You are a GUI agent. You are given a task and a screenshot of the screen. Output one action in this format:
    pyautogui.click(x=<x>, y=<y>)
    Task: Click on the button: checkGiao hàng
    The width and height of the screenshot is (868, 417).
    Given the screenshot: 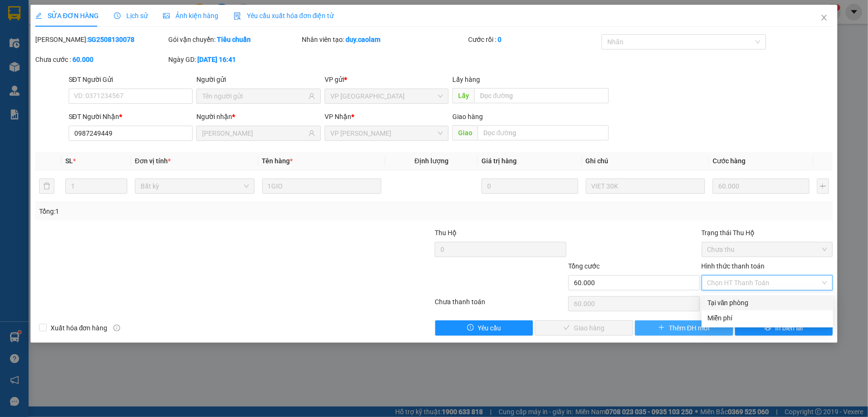 What is the action you would take?
    pyautogui.click(x=584, y=328)
    